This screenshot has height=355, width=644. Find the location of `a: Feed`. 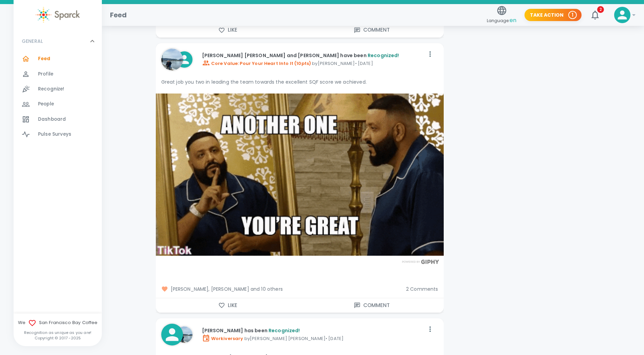

a: Feed is located at coordinates (58, 59).